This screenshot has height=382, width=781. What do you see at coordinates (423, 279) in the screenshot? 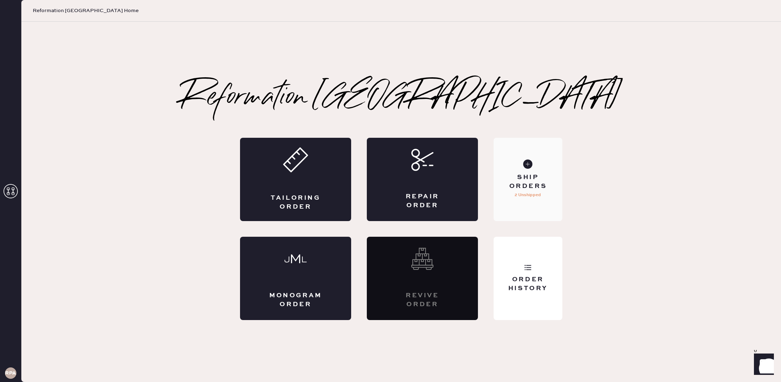
I see `div: Interested? Contact us at care@hemster.co` at bounding box center [423, 279].